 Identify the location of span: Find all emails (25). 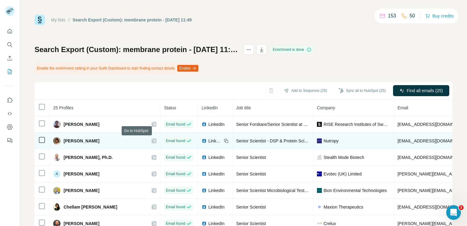
(425, 91).